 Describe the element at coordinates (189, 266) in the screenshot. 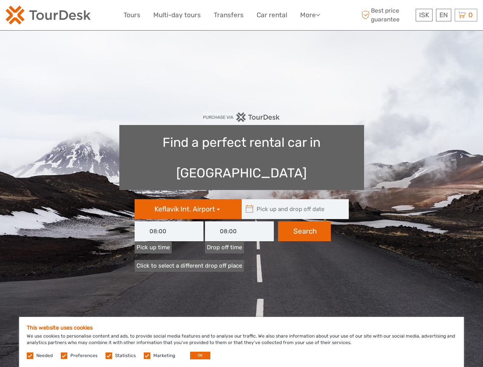

I see `a: Click to select a different drop off place` at that location.